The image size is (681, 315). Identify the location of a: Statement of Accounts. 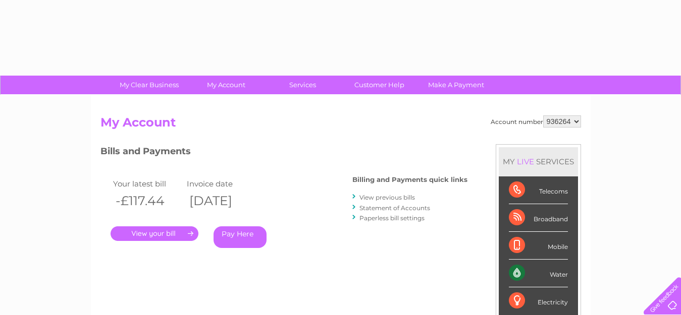
(395, 208).